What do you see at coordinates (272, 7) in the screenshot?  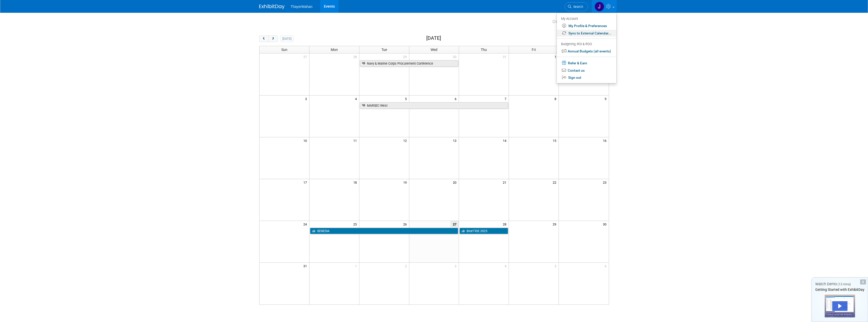 I see `img: ExhibitDay` at bounding box center [272, 7].